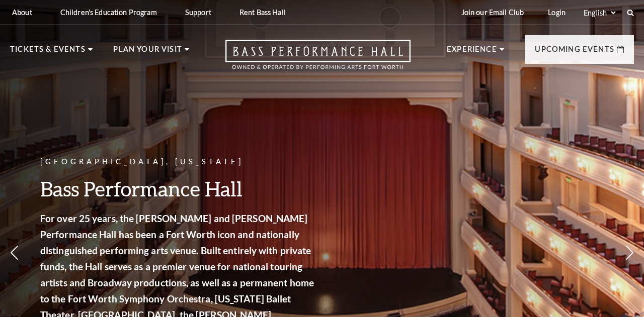 This screenshot has width=644, height=317. What do you see at coordinates (599, 12) in the screenshot?
I see `select: Select:` at bounding box center [599, 12].